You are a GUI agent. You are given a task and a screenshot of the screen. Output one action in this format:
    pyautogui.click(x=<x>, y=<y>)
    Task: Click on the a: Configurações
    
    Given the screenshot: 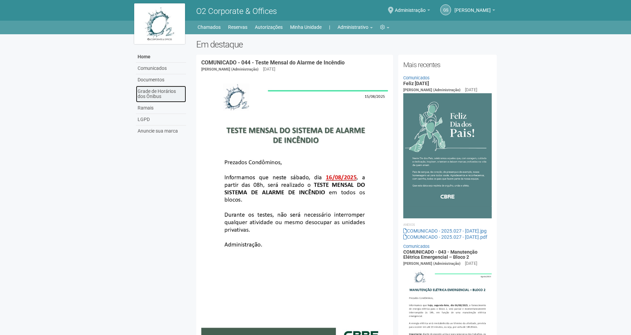 What is the action you would take?
    pyautogui.click(x=385, y=27)
    